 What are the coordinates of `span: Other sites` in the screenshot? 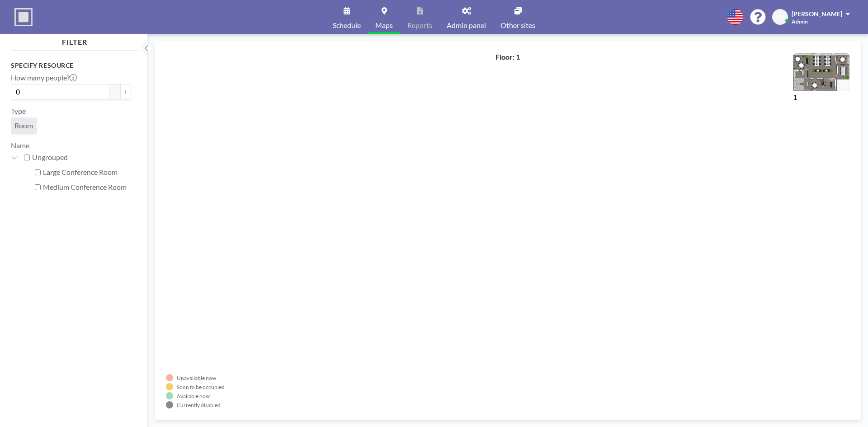 It's located at (518, 25).